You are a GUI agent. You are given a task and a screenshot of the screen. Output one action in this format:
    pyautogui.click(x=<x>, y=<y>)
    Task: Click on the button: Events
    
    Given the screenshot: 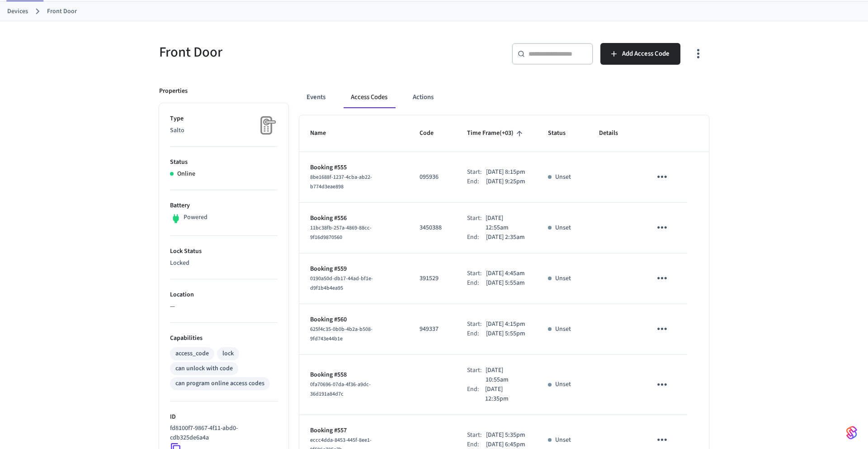 What is the action you would take?
    pyautogui.click(x=316, y=97)
    